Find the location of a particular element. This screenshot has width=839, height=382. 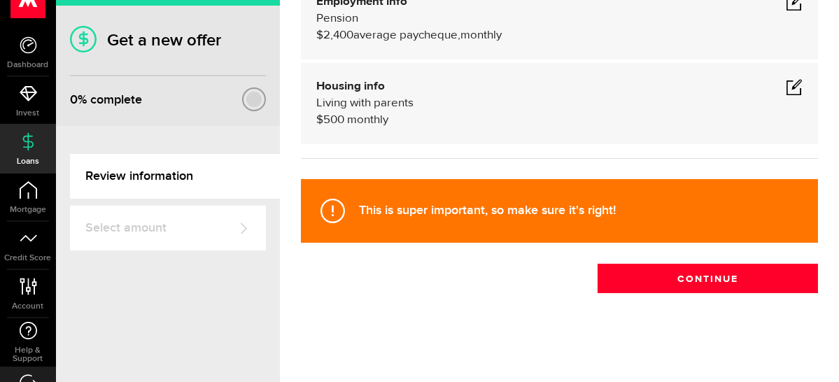

h1: Get a new offer is located at coordinates (168, 40).